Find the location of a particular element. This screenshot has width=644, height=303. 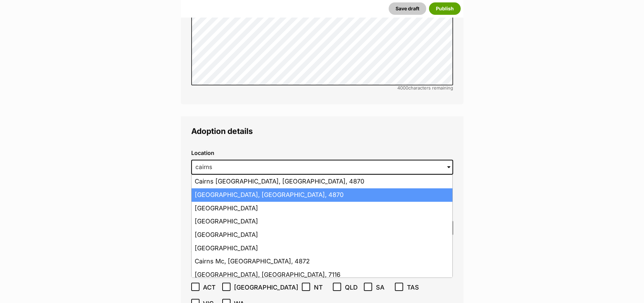

legend: Adoption details is located at coordinates (322, 131).